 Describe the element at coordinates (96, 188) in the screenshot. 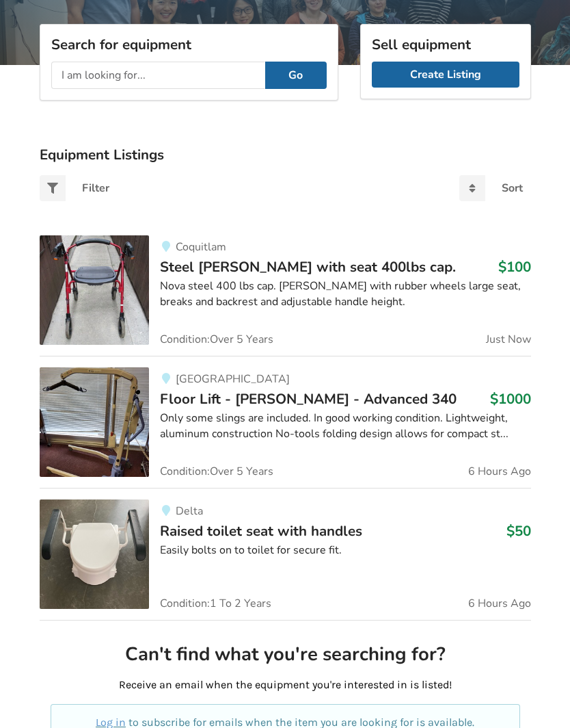

I see `div: Filter` at that location.